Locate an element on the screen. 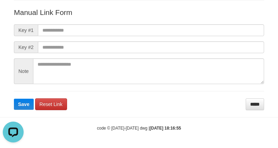 The width and height of the screenshot is (278, 148). span: Reset Link is located at coordinates (51, 104).